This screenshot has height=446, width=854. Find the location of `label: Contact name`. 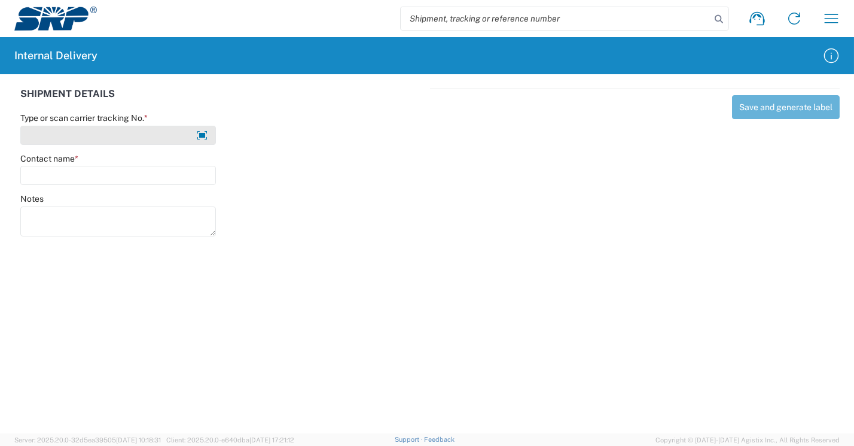

label: Contact name is located at coordinates (49, 158).